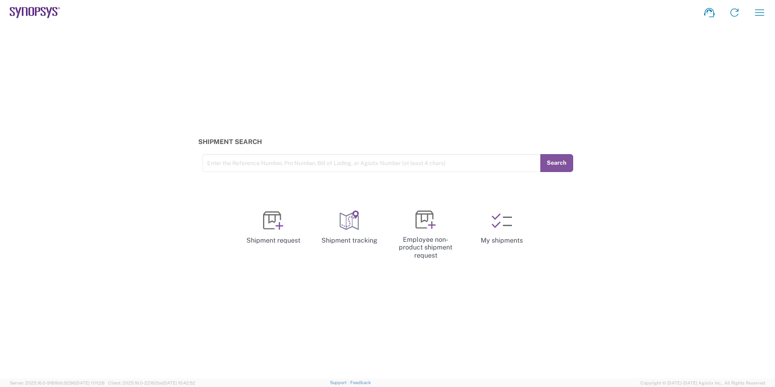 The height and width of the screenshot is (387, 775). I want to click on a: Feedback, so click(361, 382).